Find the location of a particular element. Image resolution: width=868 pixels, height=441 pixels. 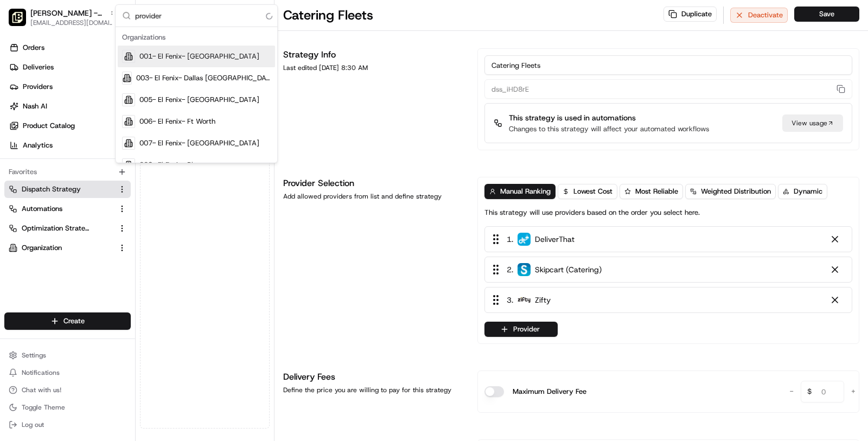

button: Chat with us! is located at coordinates (68, 390).